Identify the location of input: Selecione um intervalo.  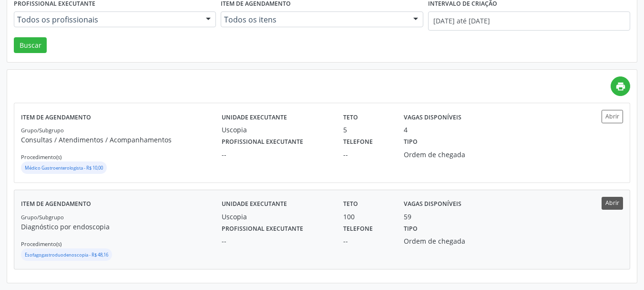
(529, 21).